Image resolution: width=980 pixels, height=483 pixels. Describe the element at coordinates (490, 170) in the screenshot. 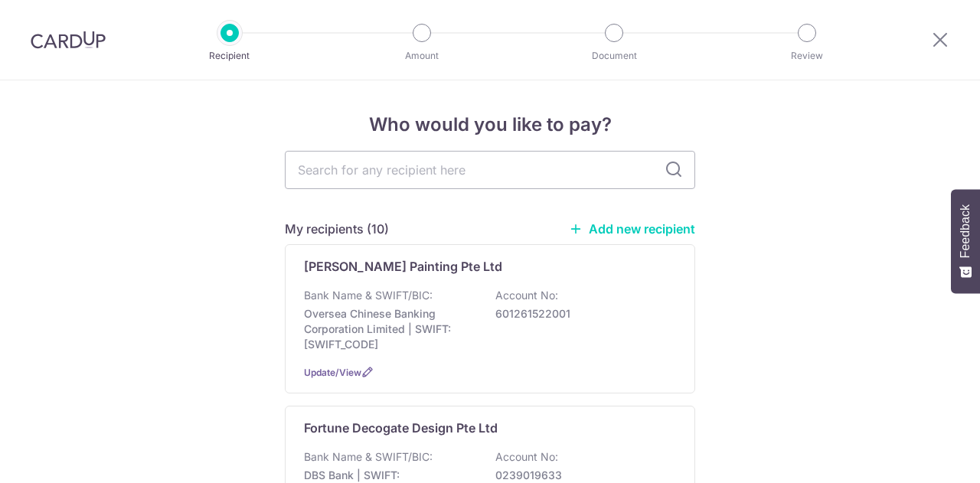

I see `input: Search for any recipient here` at that location.